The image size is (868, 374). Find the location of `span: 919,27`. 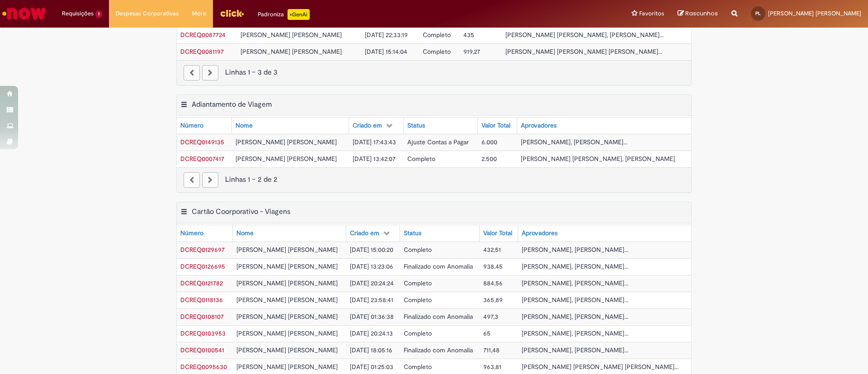

span: 919,27 is located at coordinates (471, 51).